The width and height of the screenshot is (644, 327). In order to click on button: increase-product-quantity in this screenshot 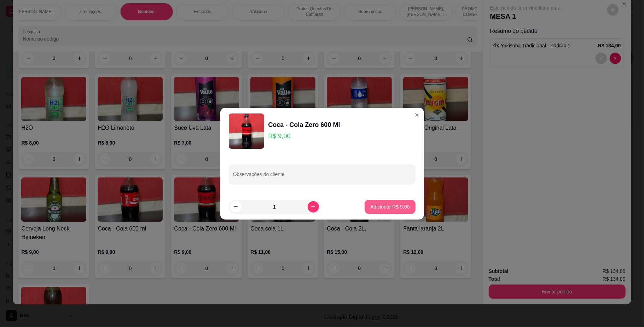, I will do `click(313, 207)`.